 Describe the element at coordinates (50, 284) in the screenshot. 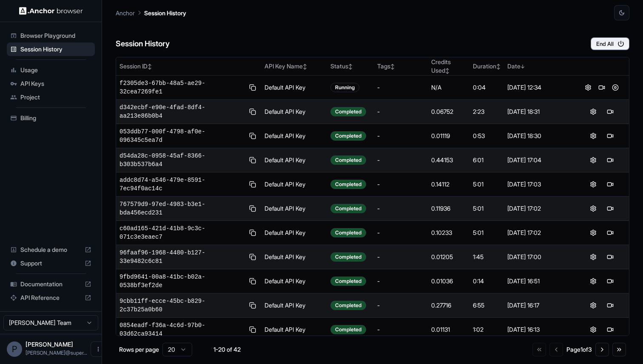

I see `span: Documentation` at that location.